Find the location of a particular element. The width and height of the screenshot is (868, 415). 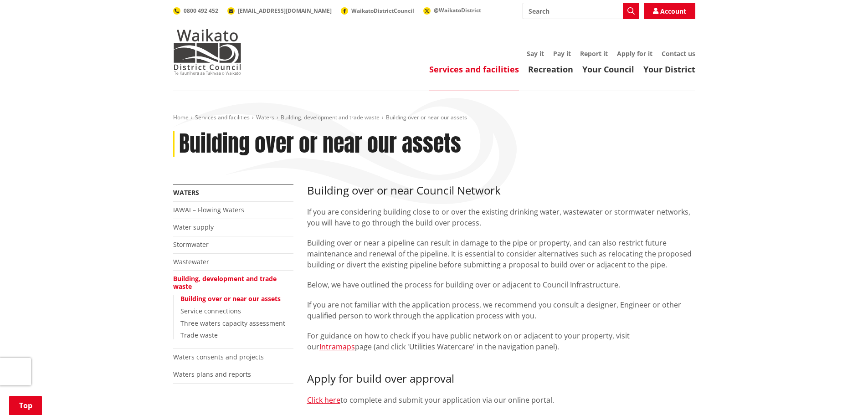

p: to complete and submit your application via our online portal. is located at coordinates (501, 400).